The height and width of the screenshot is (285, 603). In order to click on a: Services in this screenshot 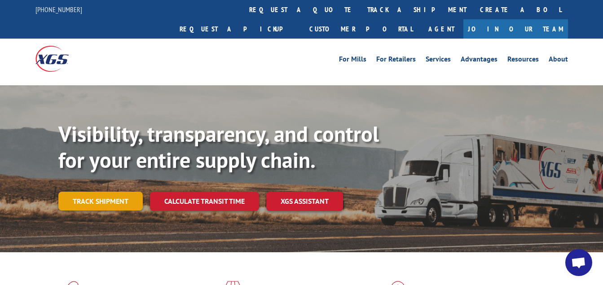, I will do `click(438, 61)`.